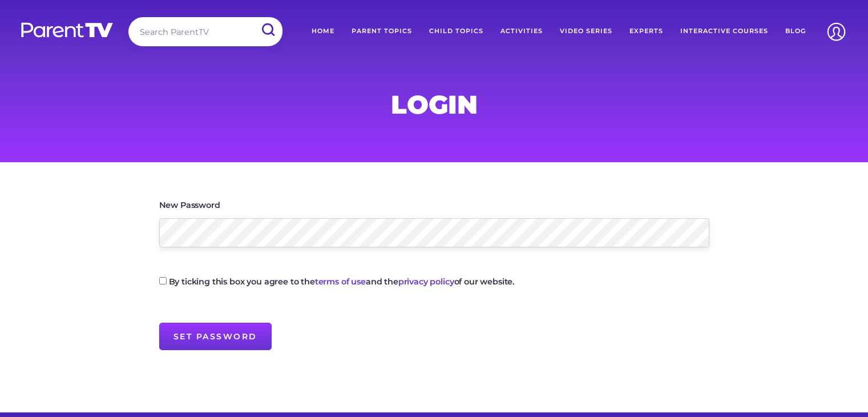  I want to click on a: Blog, so click(796, 31).